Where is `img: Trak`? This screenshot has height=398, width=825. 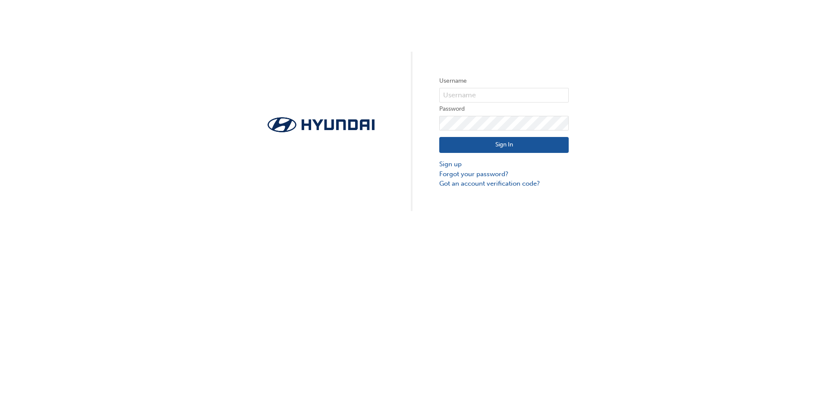
img: Trak is located at coordinates (321, 125).